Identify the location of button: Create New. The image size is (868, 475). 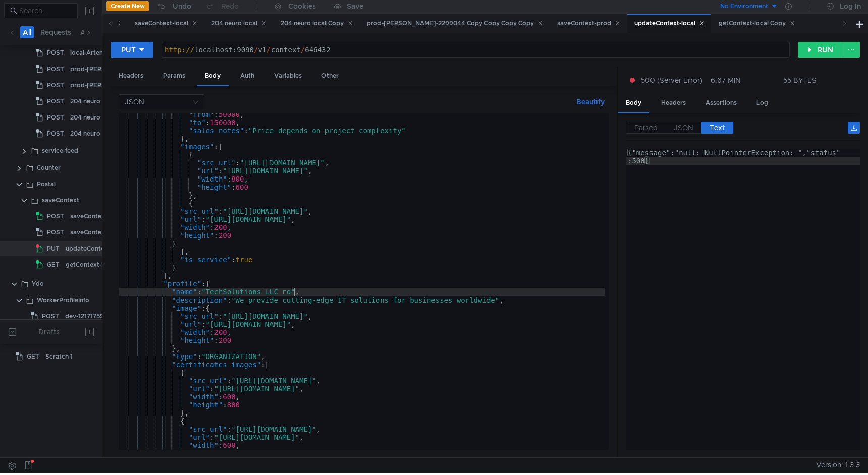
(128, 6).